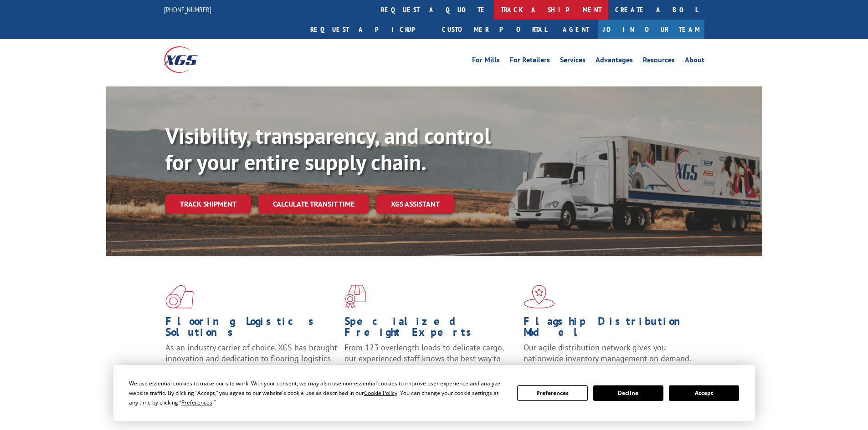  I want to click on span: Cookie Policy, so click(380, 393).